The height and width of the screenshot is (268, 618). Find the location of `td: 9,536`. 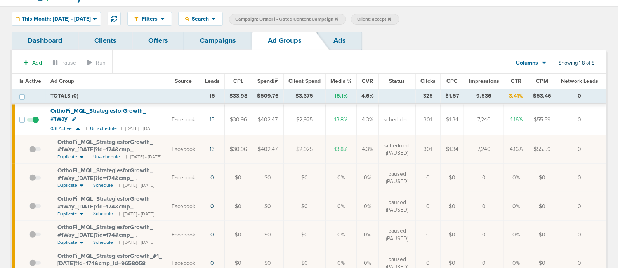

td: 9,536 is located at coordinates (484, 96).